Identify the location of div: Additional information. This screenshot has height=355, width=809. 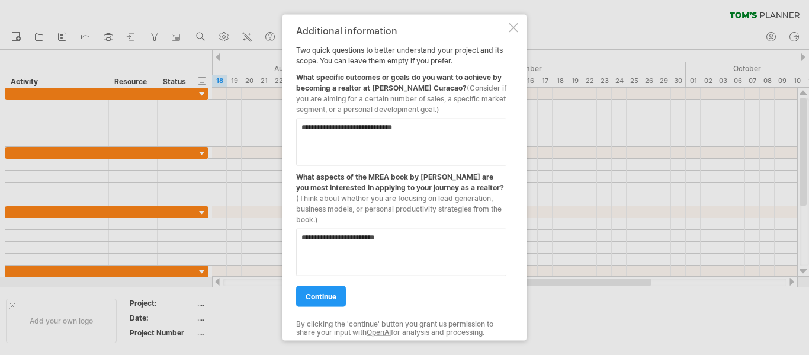
(401, 30).